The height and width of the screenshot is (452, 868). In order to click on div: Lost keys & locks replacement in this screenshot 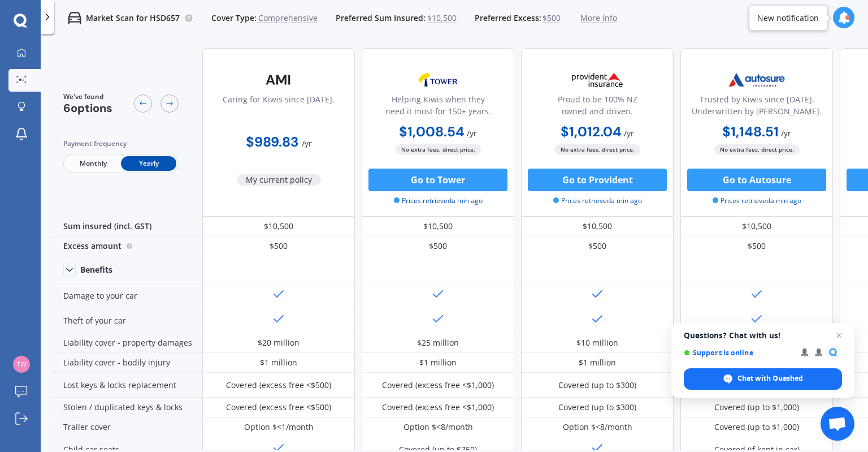, I will do `click(126, 385)`.